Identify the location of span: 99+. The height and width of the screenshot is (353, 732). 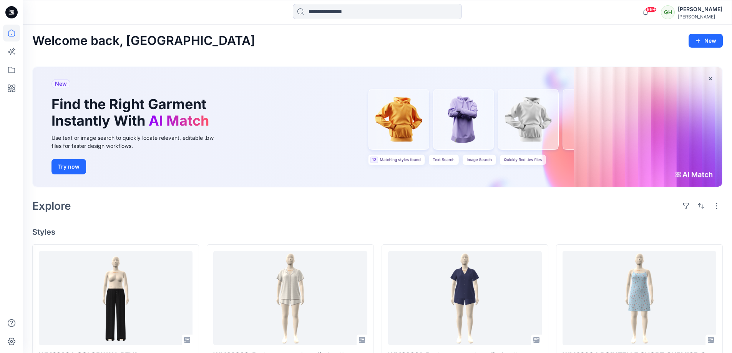
(650, 10).